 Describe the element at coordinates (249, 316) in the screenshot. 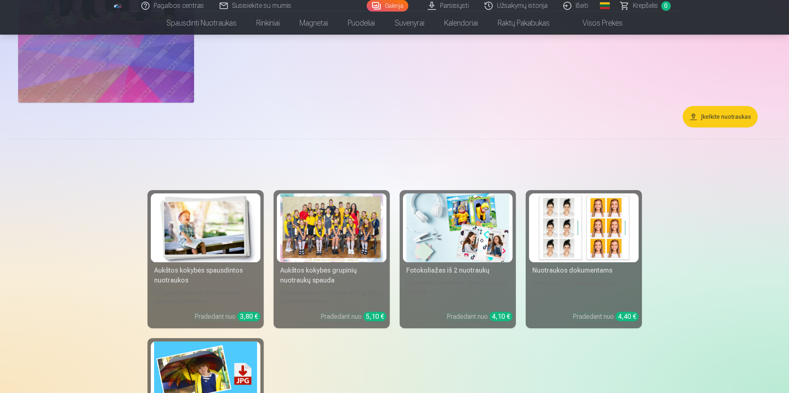

I see `div: 3,80 €` at that location.